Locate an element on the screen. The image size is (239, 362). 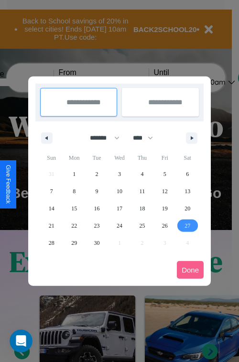
span: Sat is located at coordinates (187, 158).